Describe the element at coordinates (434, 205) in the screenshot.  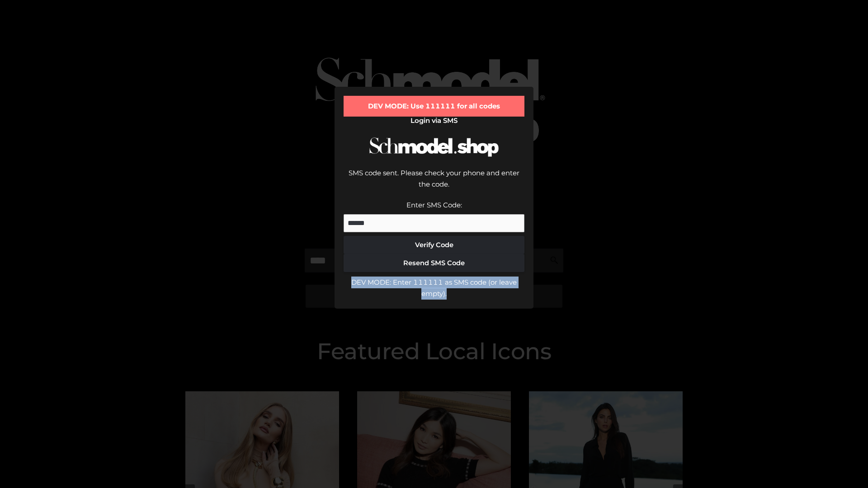
I see `label: Enter SMS Code:` at that location.